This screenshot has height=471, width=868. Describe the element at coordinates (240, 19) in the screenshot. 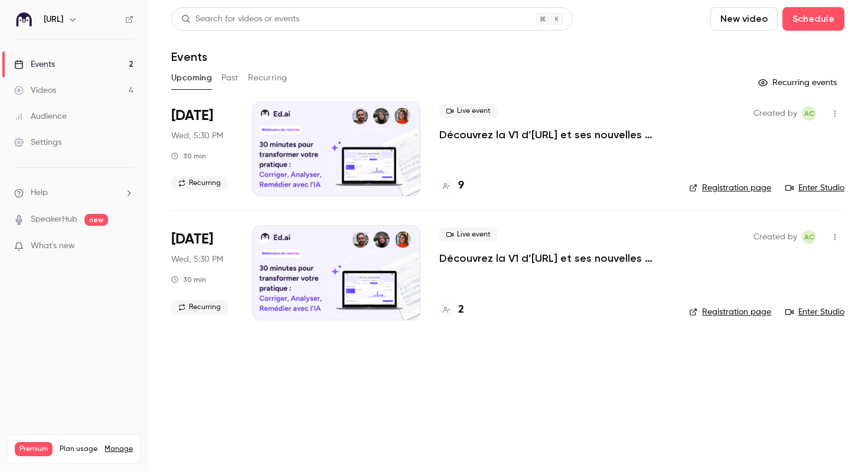

I see `div: Search for videos or events` at that location.